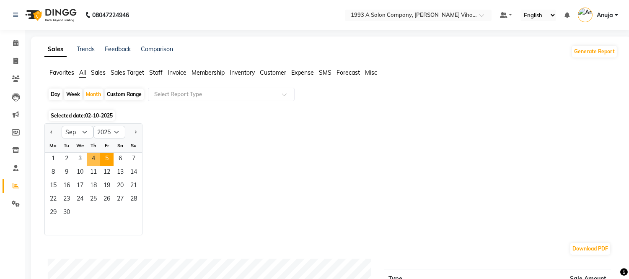  What do you see at coordinates (127, 72) in the screenshot?
I see `span: Sales Target` at bounding box center [127, 72].